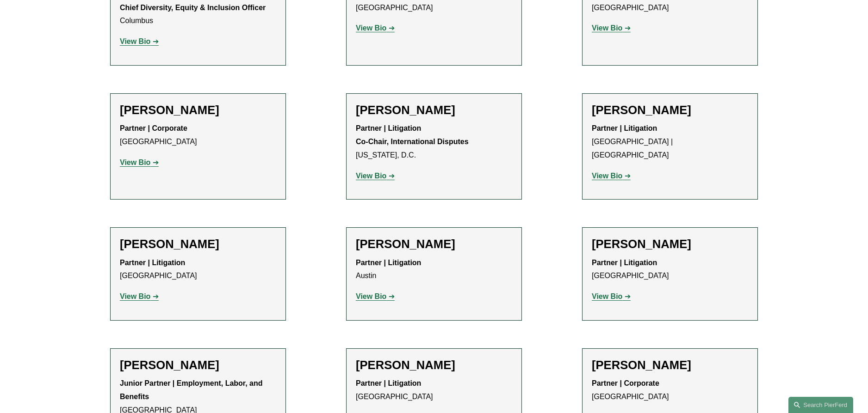  Describe the element at coordinates (821, 405) in the screenshot. I see `a: Search this site` at that location.